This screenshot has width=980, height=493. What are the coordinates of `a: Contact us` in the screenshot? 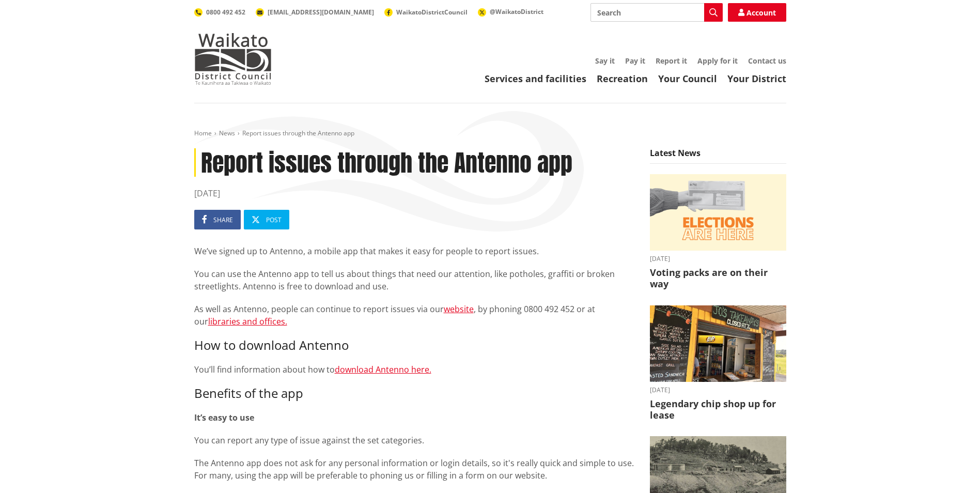 It's located at (767, 60).